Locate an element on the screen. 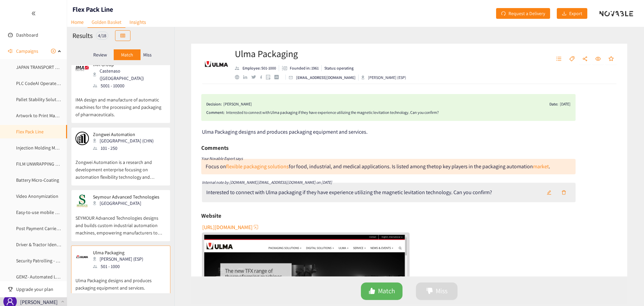 This screenshot has width=644, height=306. span: dislike is located at coordinates (430, 291).